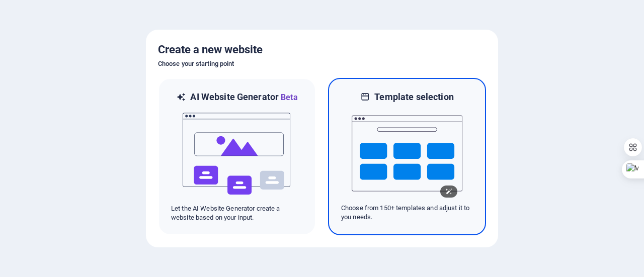  What do you see at coordinates (288, 97) in the screenshot?
I see `span: Beta` at bounding box center [288, 97].